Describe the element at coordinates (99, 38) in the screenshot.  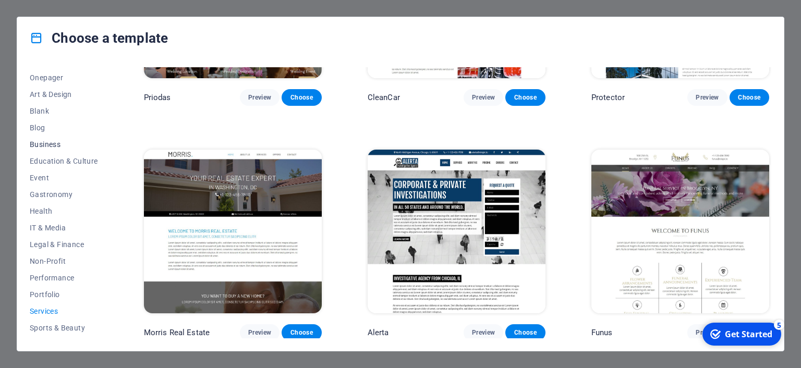
I see `h4: Choose a template` at that location.